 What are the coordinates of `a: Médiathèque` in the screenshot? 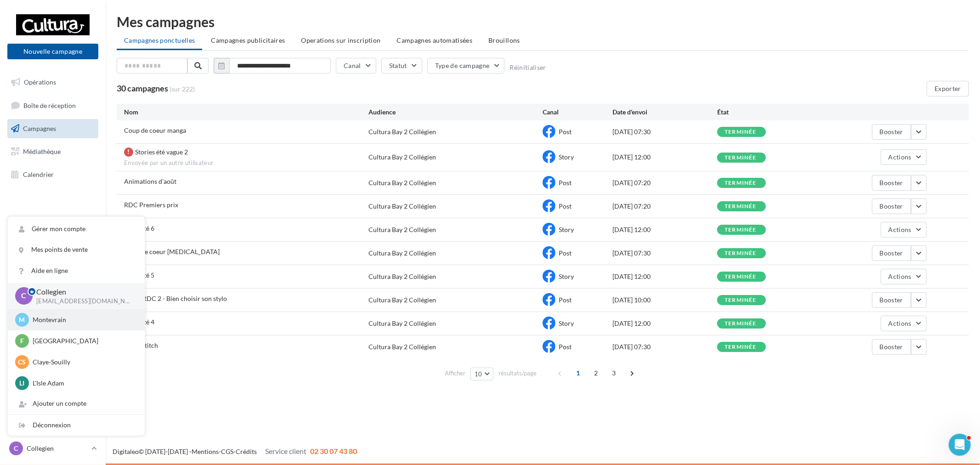 It's located at (53, 151).